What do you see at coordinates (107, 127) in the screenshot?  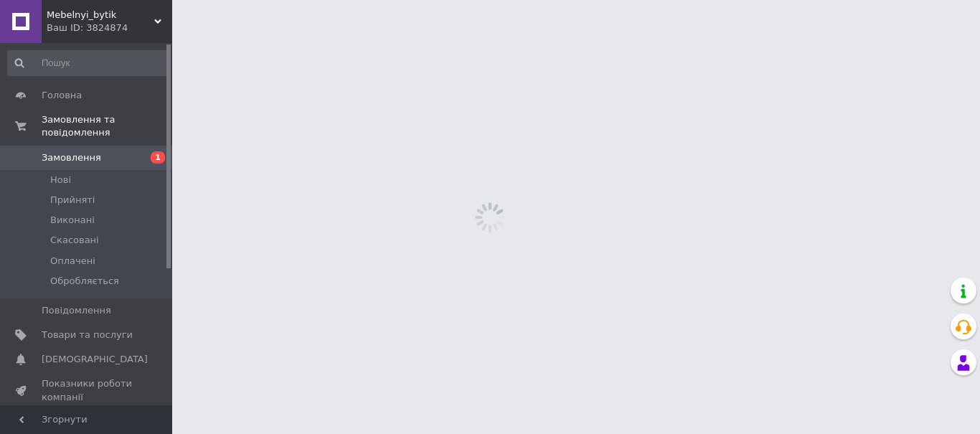 I see `span: Замовлення та повідомлення` at bounding box center [107, 127].